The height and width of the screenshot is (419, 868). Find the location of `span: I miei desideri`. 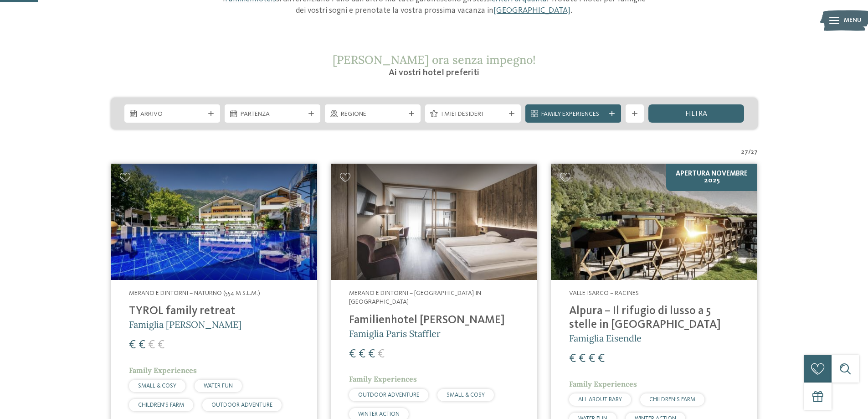

span: I miei desideri is located at coordinates (473, 115).